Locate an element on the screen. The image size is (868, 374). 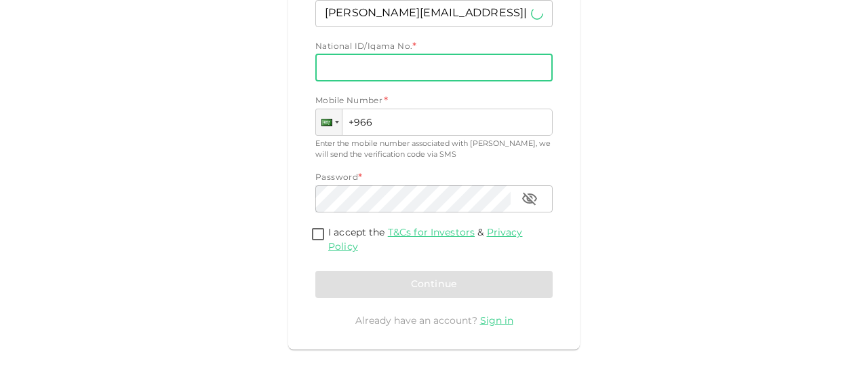
input: nationalId is located at coordinates (434, 68).